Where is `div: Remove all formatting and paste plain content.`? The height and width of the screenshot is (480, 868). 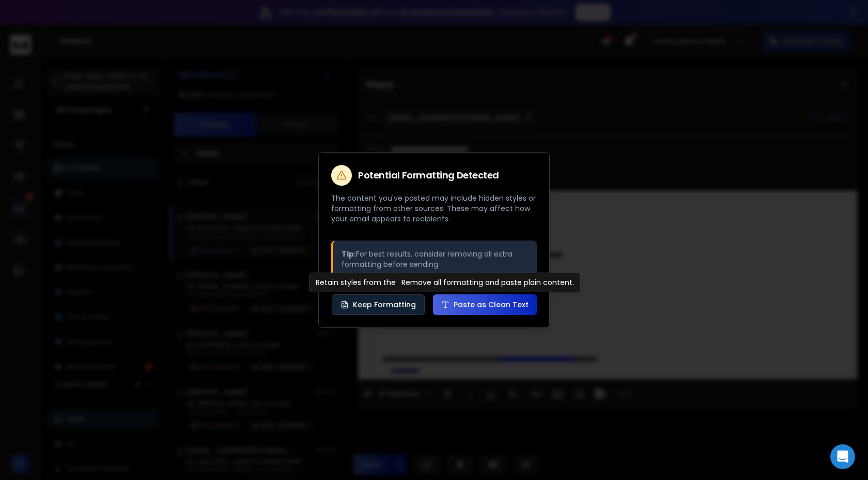
div: Remove all formatting and paste plain content. is located at coordinates (488, 282).